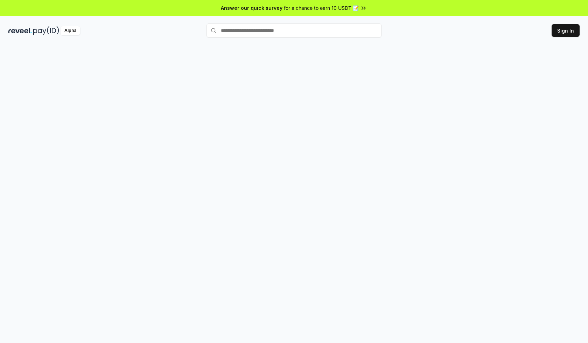 The height and width of the screenshot is (343, 588). What do you see at coordinates (70, 30) in the screenshot?
I see `div: Alpha` at bounding box center [70, 30].